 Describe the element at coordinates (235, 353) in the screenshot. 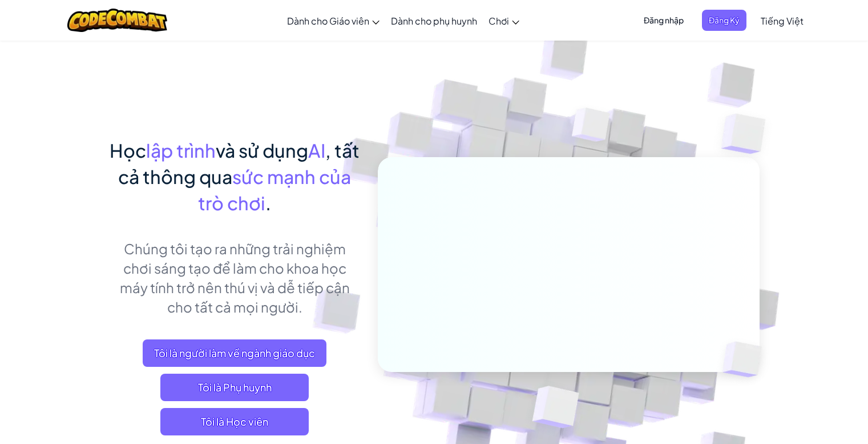

I see `span: Tôi là người làm về ngành giáo dục` at that location.